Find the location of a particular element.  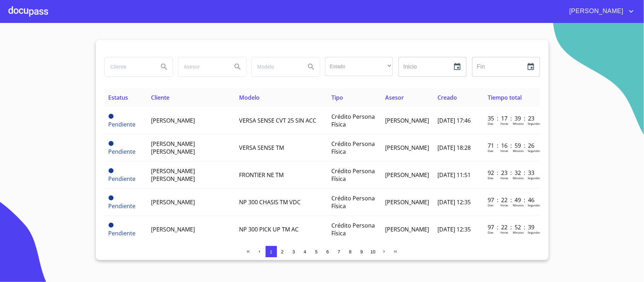

button: 6 is located at coordinates (328, 252).